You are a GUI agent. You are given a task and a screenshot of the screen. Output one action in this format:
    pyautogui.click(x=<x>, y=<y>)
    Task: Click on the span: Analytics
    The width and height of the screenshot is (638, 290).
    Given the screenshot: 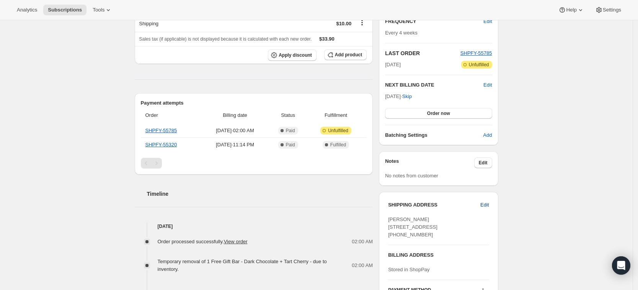 What is the action you would take?
    pyautogui.click(x=27, y=10)
    